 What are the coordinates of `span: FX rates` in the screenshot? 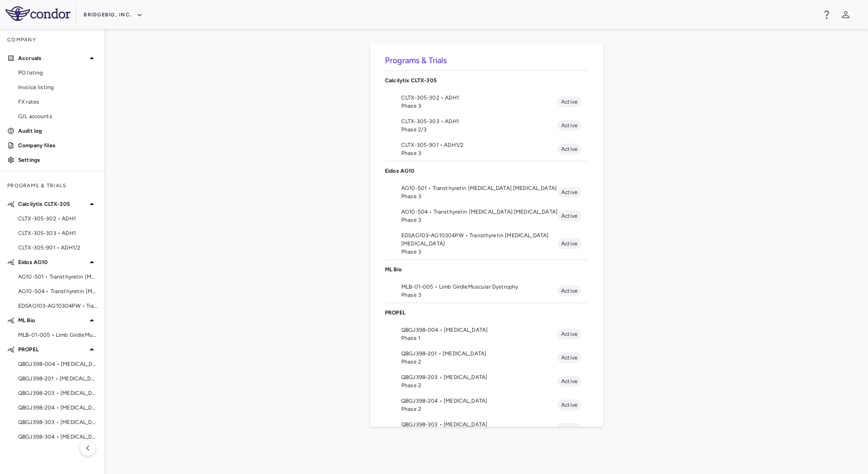 It's located at (58, 102).